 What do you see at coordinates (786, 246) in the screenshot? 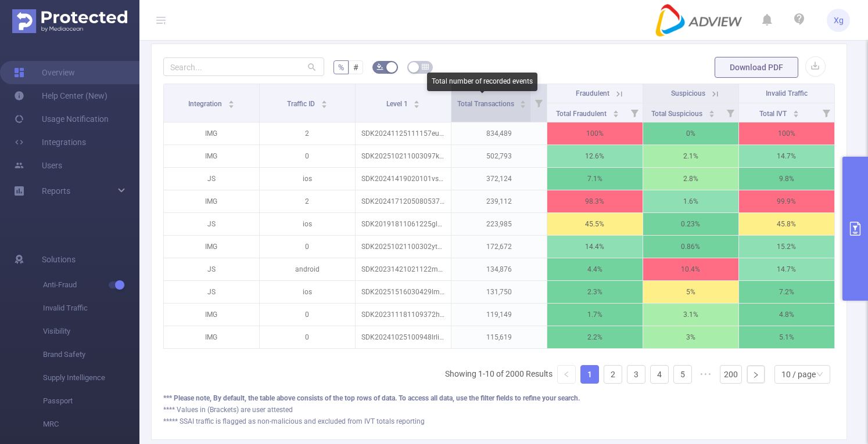
I see `p: 15.2%` at bounding box center [786, 246].